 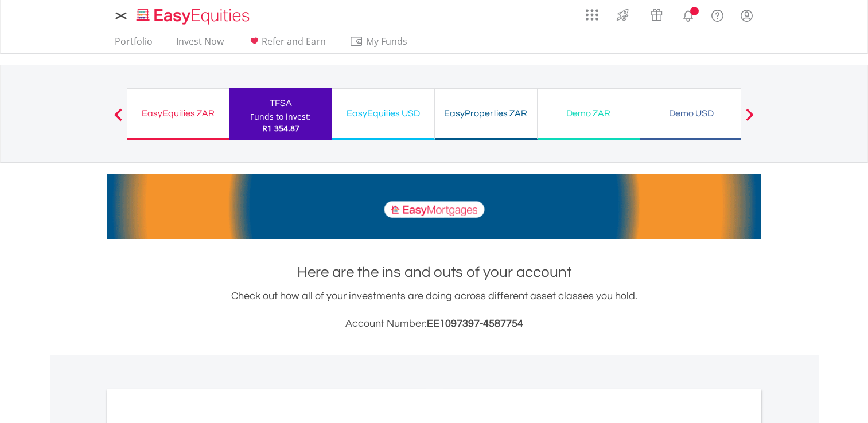 What do you see at coordinates (623, 15) in the screenshot?
I see `img: thrive-v2.svg` at bounding box center [623, 15].